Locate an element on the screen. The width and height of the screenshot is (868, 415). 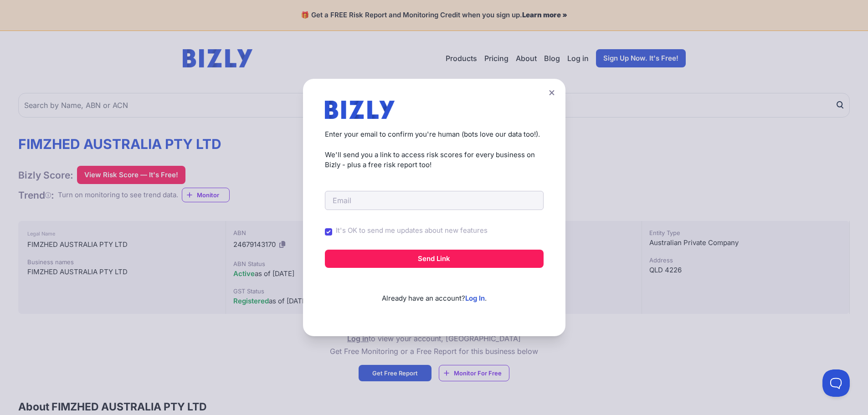
a: Log In is located at coordinates (475, 298).